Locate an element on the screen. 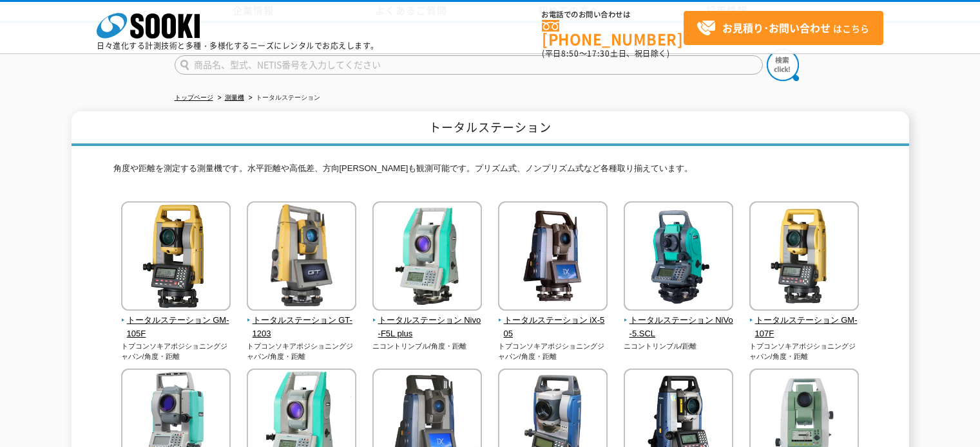 The width and height of the screenshot is (980, 447). img: トータルステーション Nivo-F5L plus is located at coordinates (427, 258).